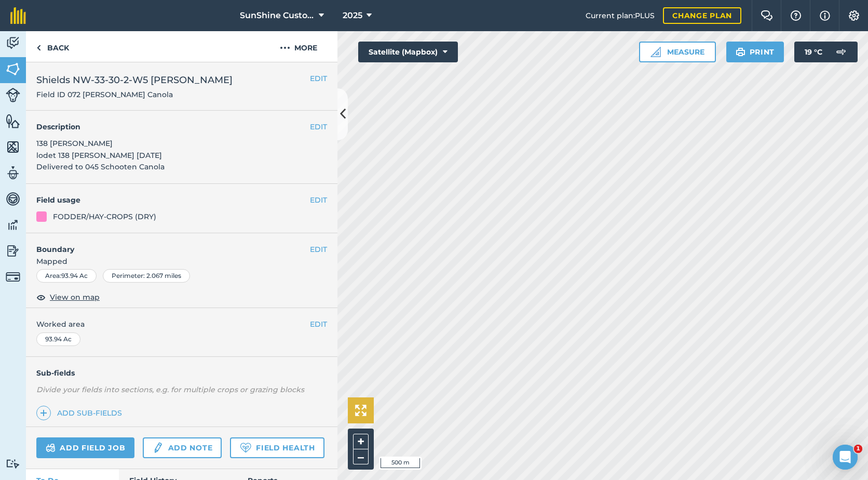  I want to click on span: View on map, so click(75, 298).